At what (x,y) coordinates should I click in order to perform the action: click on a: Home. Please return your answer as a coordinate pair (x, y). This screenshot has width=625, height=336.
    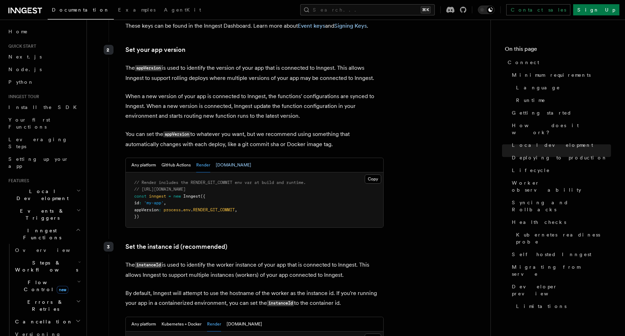
    Looking at the image, I should click on (44, 32).